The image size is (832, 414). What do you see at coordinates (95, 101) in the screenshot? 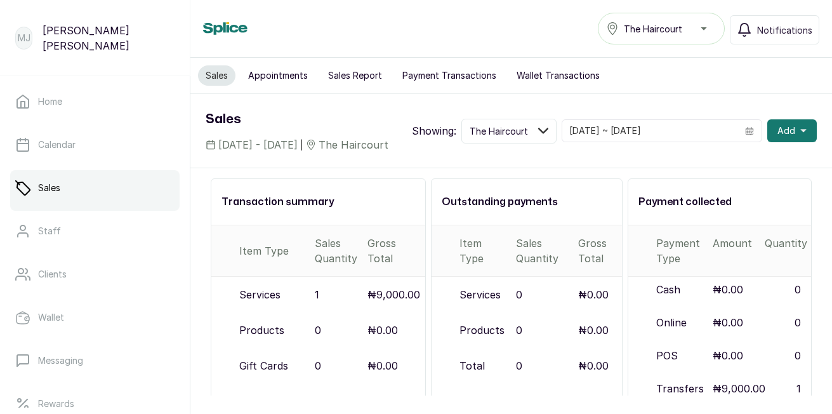
I see `a: Home` at bounding box center [95, 101].